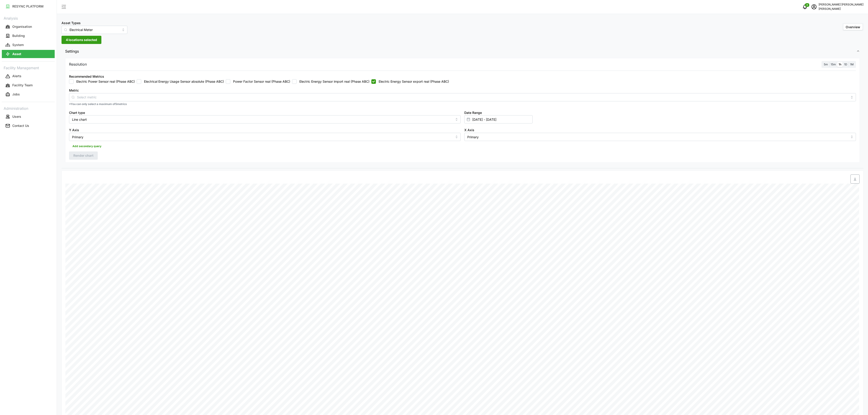 The image size is (868, 415). Describe the element at coordinates (87, 146) in the screenshot. I see `button: Add secondary query` at that location.